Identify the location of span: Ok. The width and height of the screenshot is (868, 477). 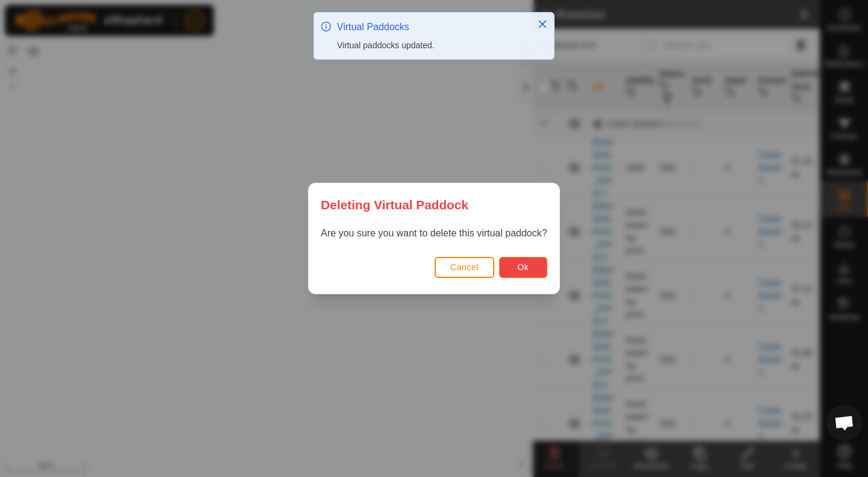
(523, 267).